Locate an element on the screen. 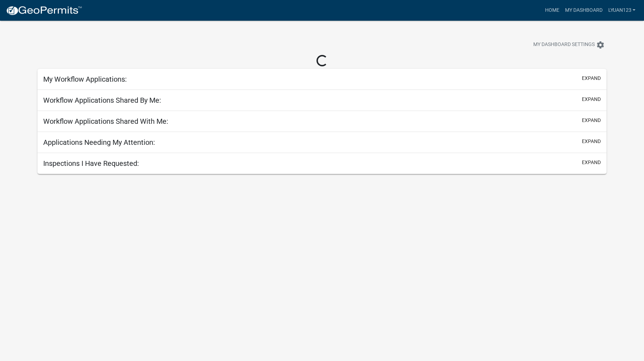  h5: Workflow Applications Shared With Me: is located at coordinates (106, 121).